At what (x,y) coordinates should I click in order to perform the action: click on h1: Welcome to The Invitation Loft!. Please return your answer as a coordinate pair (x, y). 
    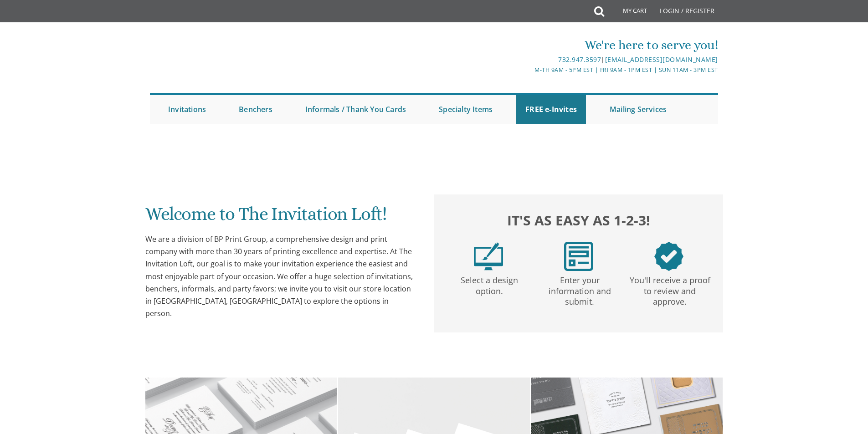
    Looking at the image, I should click on (281, 217).